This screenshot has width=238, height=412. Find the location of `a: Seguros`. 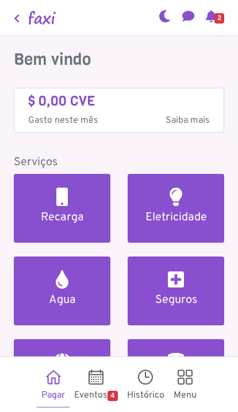

a: Seguros is located at coordinates (176, 291).